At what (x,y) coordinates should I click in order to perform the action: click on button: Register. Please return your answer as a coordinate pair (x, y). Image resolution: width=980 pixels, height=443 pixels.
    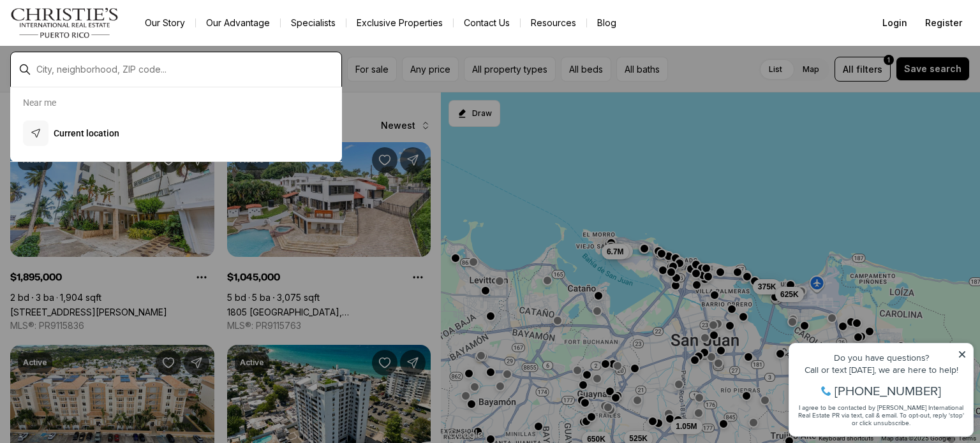
    Looking at the image, I should click on (944, 23).